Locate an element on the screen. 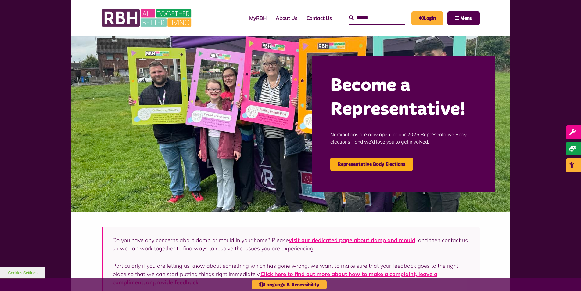  img: Image (22) is located at coordinates (291, 124).